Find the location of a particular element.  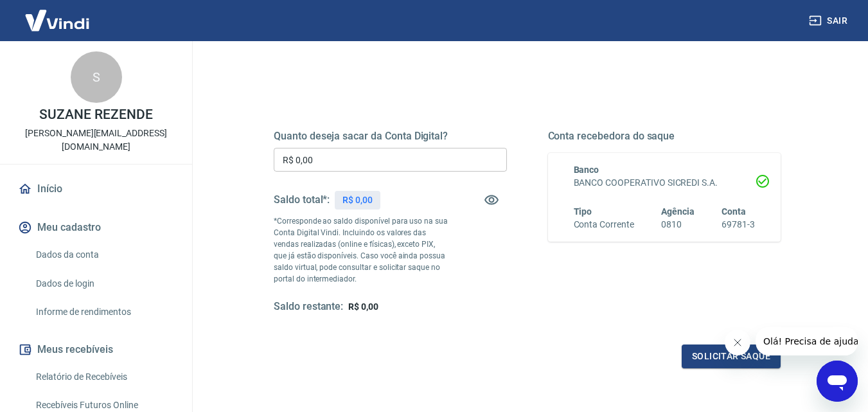

span: Agência is located at coordinates (678, 212).